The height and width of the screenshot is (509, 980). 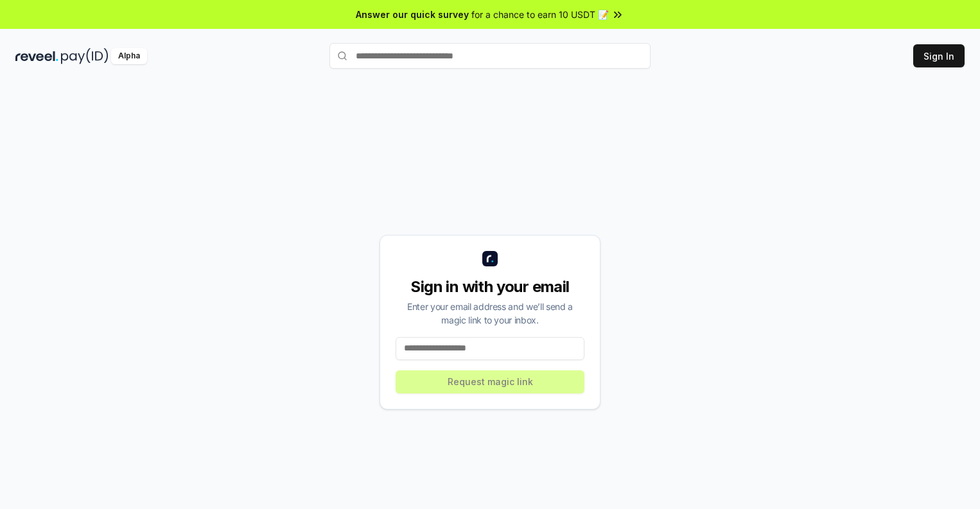 I want to click on span: Answer our quick survey, so click(x=412, y=14).